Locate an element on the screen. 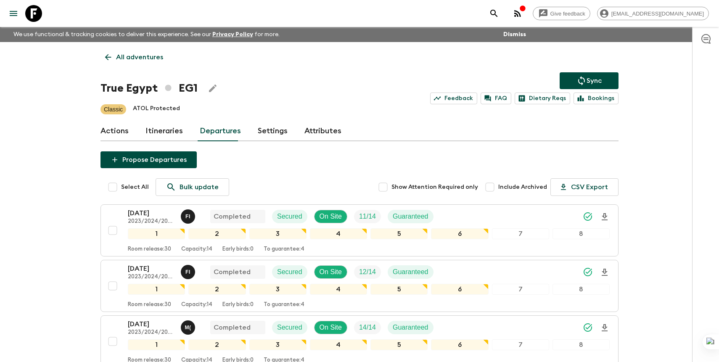  button: search adventures is located at coordinates (494, 13).